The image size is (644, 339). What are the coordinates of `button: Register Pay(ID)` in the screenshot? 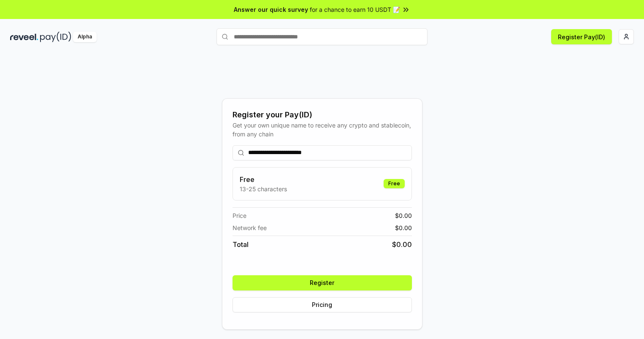 It's located at (582, 37).